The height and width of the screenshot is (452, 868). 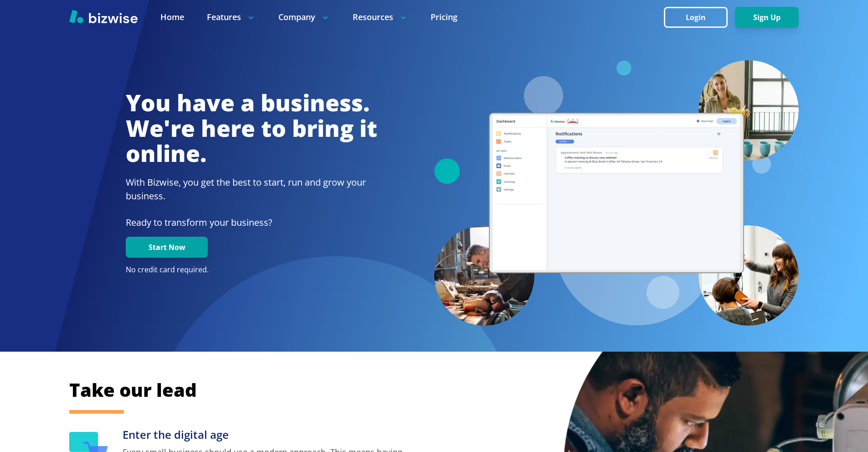 What do you see at coordinates (304, 17) in the screenshot?
I see `p: Company` at bounding box center [304, 17].